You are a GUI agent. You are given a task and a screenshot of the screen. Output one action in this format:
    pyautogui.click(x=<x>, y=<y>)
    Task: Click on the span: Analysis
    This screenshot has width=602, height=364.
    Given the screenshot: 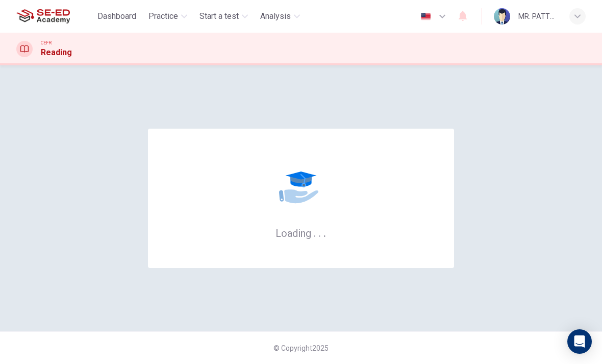 What is the action you would take?
    pyautogui.click(x=276, y=17)
    